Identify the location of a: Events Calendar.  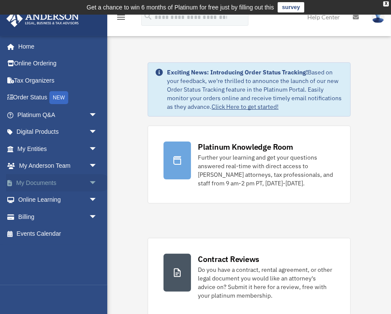
(58, 234).